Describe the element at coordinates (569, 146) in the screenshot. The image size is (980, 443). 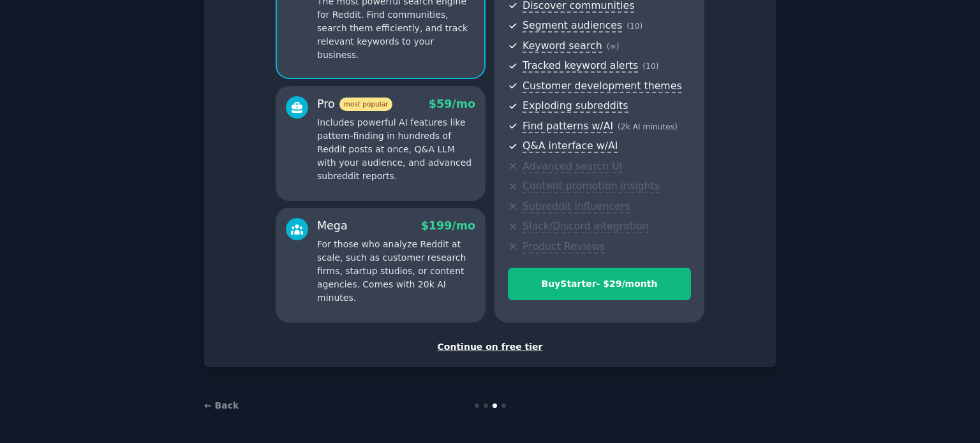
I see `span: Q&A interface w/AI` at that location.